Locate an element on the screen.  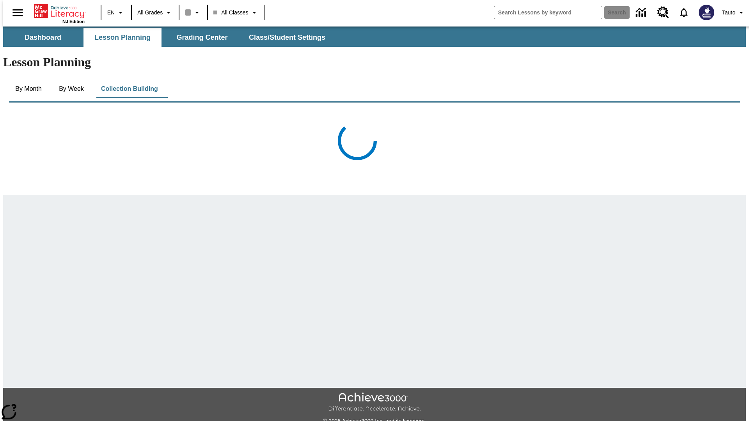
span: Tauto is located at coordinates (729, 12).